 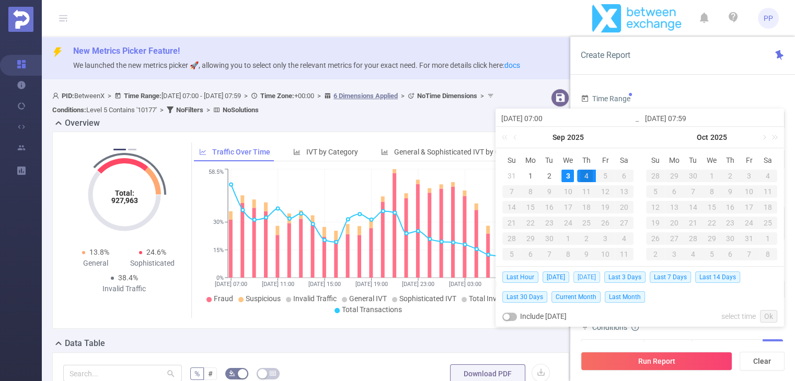 What do you see at coordinates (693, 223) in the screenshot?
I see `td: October 21, 2025` at bounding box center [693, 223].